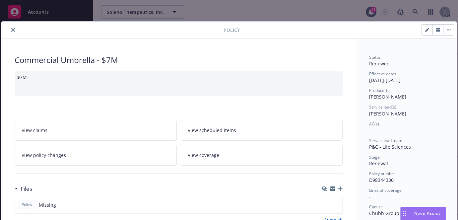 The height and width of the screenshot is (220, 458). I want to click on button: Nova Assist, so click(423, 213).